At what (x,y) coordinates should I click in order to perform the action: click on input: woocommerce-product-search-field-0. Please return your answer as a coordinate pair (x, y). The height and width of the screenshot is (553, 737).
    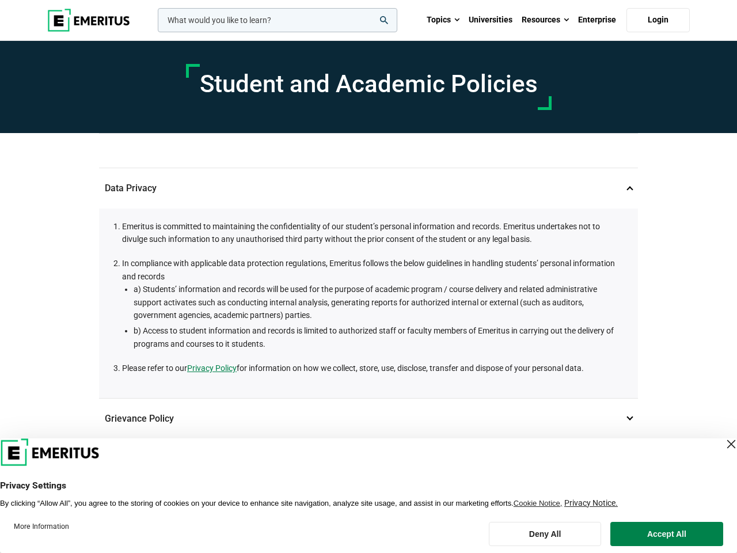
    Looking at the image, I should click on (278, 20).